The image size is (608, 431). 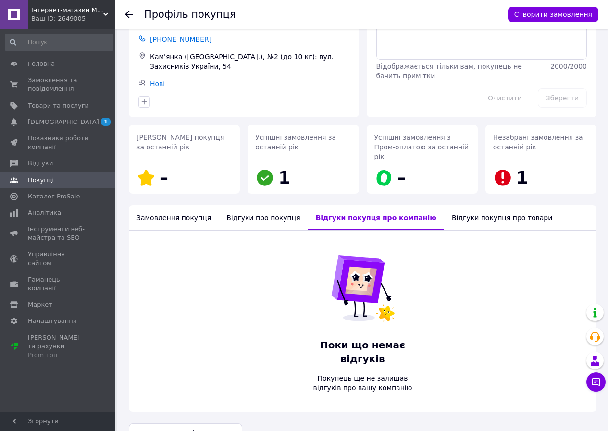 What do you see at coordinates (174, 218) in the screenshot?
I see `div: Замовлення покупця` at bounding box center [174, 218].